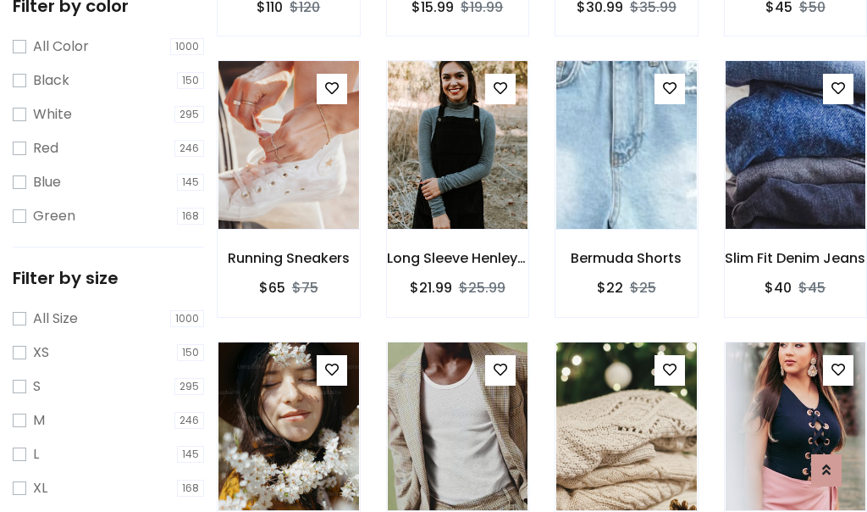 The width and height of the screenshot is (867, 512). What do you see at coordinates (36, 386) in the screenshot?
I see `label: S` at bounding box center [36, 386].